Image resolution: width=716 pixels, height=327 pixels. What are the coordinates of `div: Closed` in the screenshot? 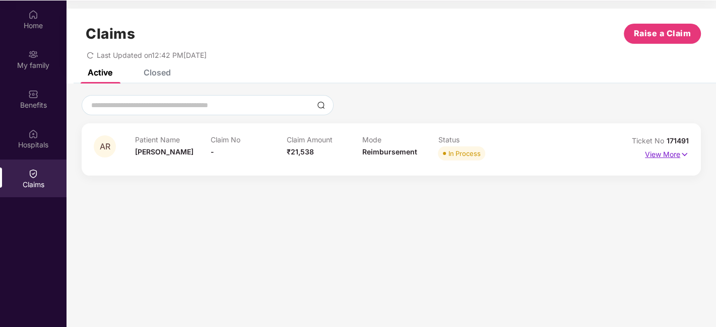 It's located at (157, 73).